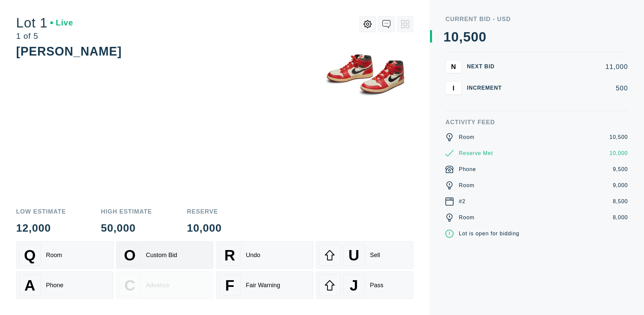  I want to click on div: 500, so click(570, 88).